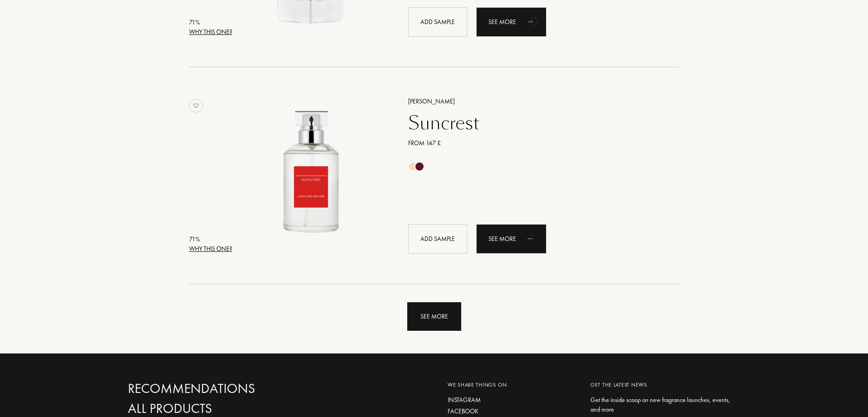  What do you see at coordinates (315, 174) in the screenshot?
I see `a: Suncrest Ulrich Lang` at bounding box center [315, 174].